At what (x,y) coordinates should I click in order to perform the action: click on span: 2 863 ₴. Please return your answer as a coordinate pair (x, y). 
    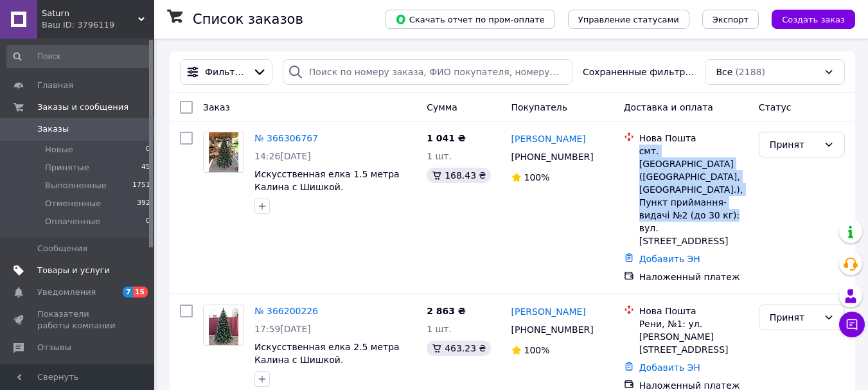
    Looking at the image, I should click on (446, 311).